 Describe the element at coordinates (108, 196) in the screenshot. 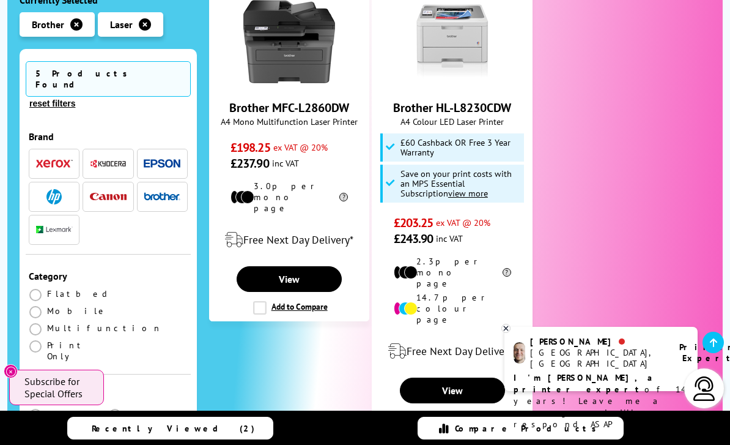

I see `img: Canon` at that location.